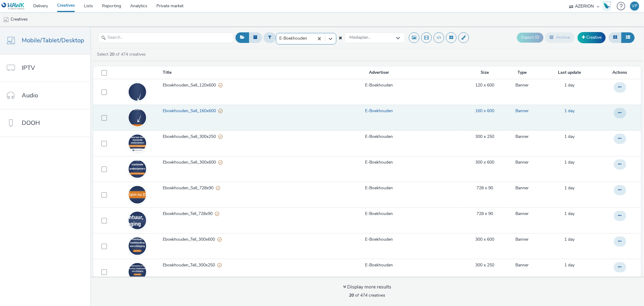 The height and width of the screenshot is (306, 644). Describe the element at coordinates (190, 162) in the screenshot. I see `span: Eboekhouden_Sell_300x600` at that location.